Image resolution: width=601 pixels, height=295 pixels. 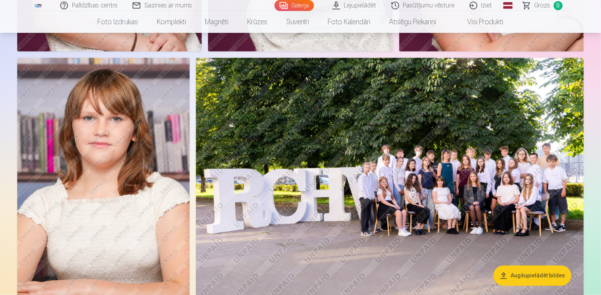 What do you see at coordinates (349, 22) in the screenshot?
I see `a: Foto kalendāri` at bounding box center [349, 22].